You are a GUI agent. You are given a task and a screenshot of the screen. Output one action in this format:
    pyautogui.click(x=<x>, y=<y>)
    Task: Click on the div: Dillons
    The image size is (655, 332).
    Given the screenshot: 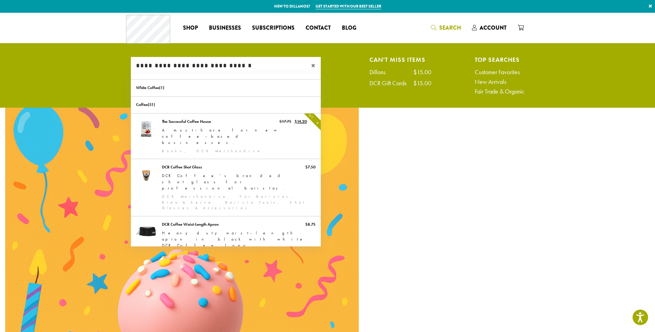 What is the action you would take?
    pyautogui.click(x=381, y=72)
    